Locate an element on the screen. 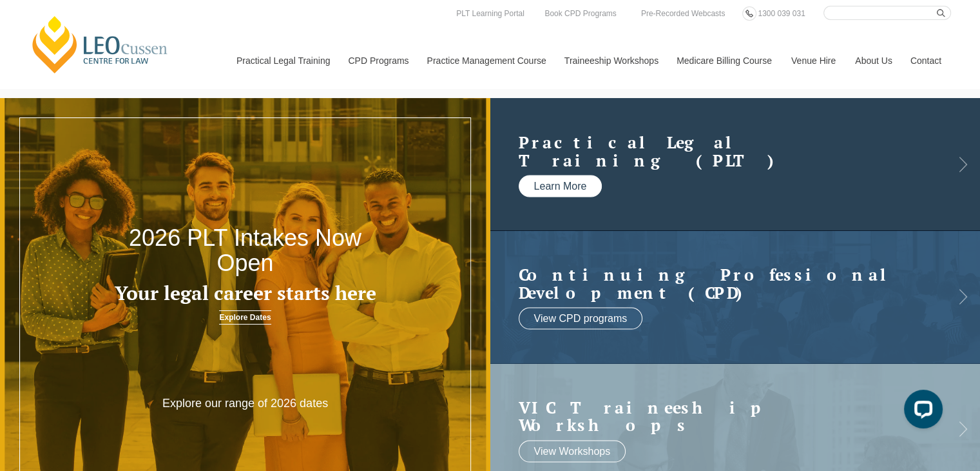 This screenshot has height=471, width=980. a: Book CPD Programs is located at coordinates (580, 14).